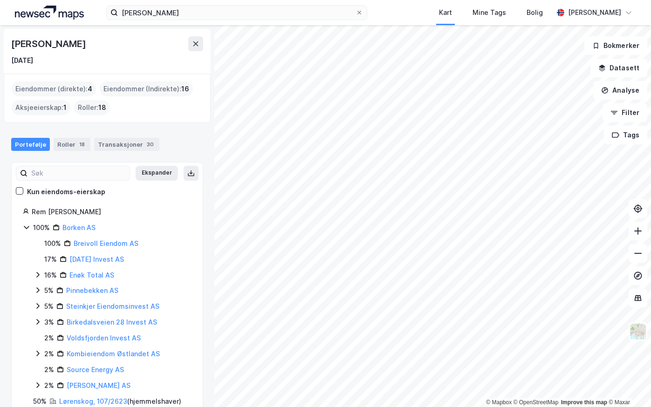 The width and height of the screenshot is (651, 407). Describe the element at coordinates (65, 108) in the screenshot. I see `span: 1` at that location.